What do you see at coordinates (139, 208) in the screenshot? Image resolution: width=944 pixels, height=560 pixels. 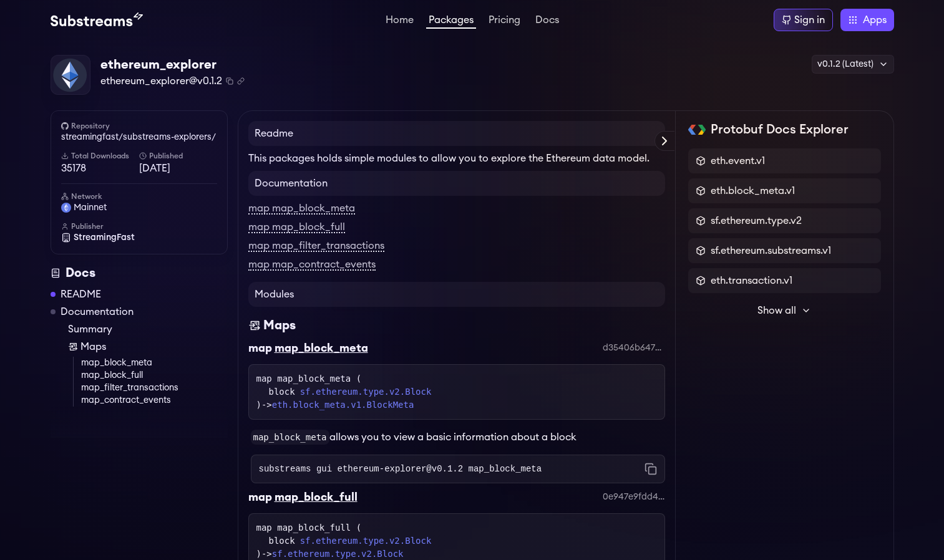 I see `a: mainnet` at bounding box center [139, 208].